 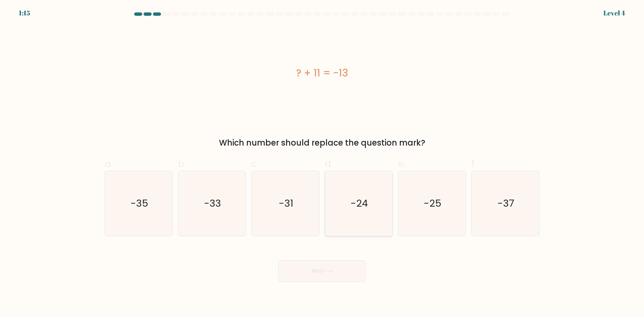 I want to click on text: -37, so click(x=506, y=203).